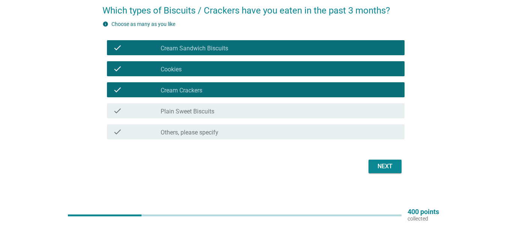 This screenshot has width=507, height=225. What do you see at coordinates (181, 90) in the screenshot?
I see `label: Cream Crackers` at bounding box center [181, 90].